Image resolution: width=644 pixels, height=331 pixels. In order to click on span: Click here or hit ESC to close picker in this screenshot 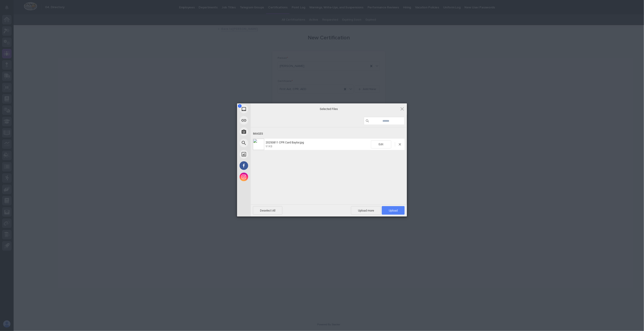, I will do `click(402, 109)`.